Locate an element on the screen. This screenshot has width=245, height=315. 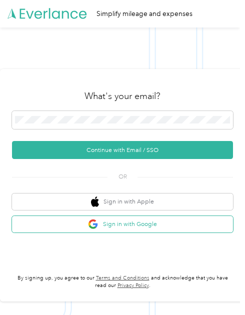
a: Terms and Conditions is located at coordinates (122, 278).